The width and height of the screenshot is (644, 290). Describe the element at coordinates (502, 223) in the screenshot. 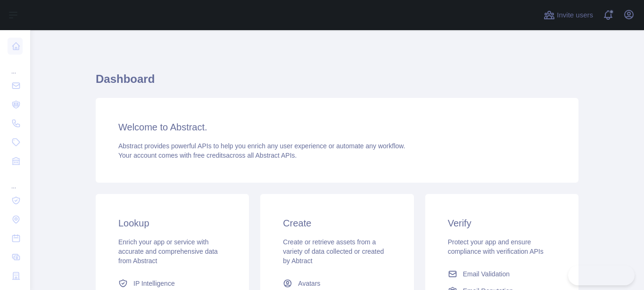

I see `h3: Verify` at that location.